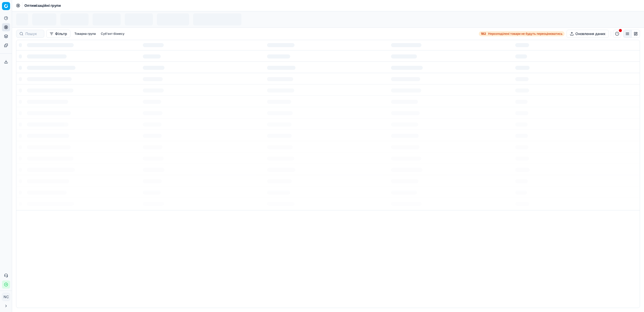 This screenshot has height=312, width=644. What do you see at coordinates (58, 34) in the screenshot?
I see `button: Фільтр` at bounding box center [58, 34].